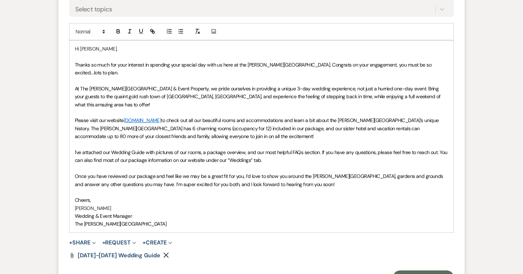 This screenshot has height=274, width=523. Describe the element at coordinates (94, 9) in the screenshot. I see `div: Select topics` at that location.